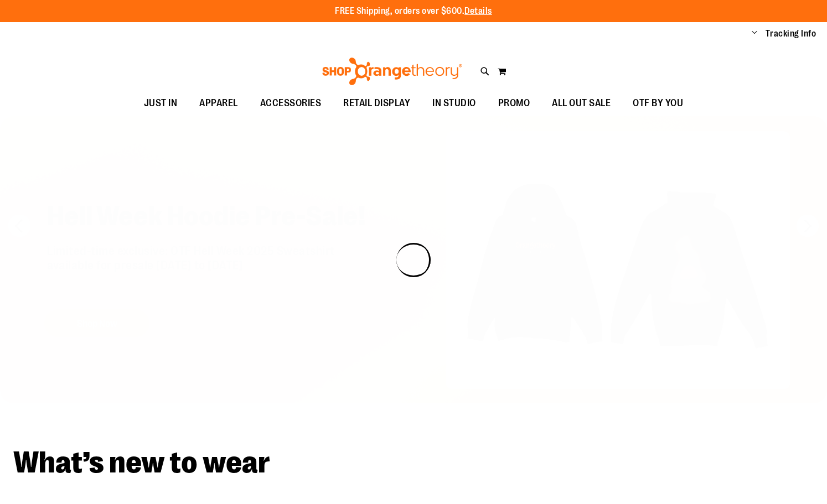 This screenshot has width=827, height=504. What do you see at coordinates (755, 34) in the screenshot?
I see `button: Account menu` at bounding box center [755, 34].